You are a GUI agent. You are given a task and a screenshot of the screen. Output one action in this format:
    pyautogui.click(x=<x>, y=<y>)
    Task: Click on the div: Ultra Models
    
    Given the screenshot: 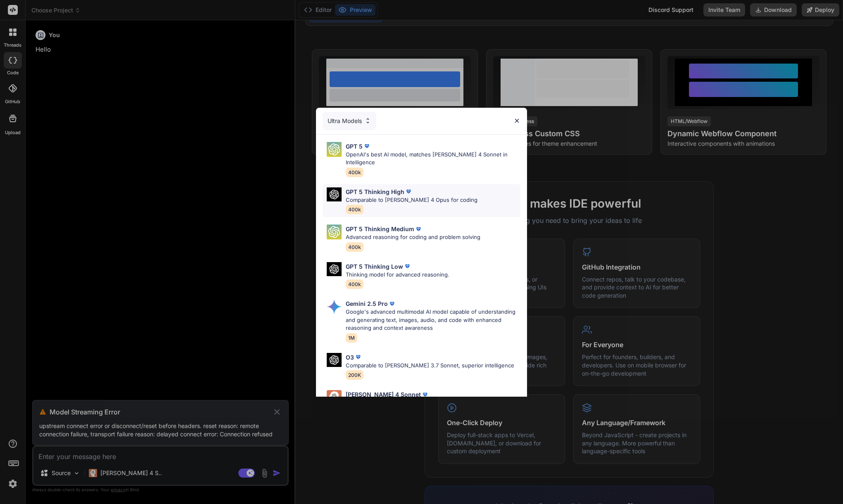 What is the action you would take?
    pyautogui.click(x=350, y=121)
    